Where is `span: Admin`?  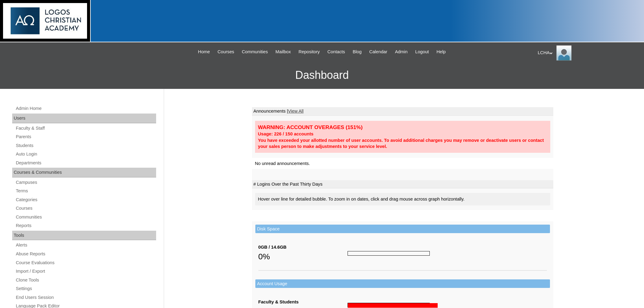
span: Admin is located at coordinates (401, 52).